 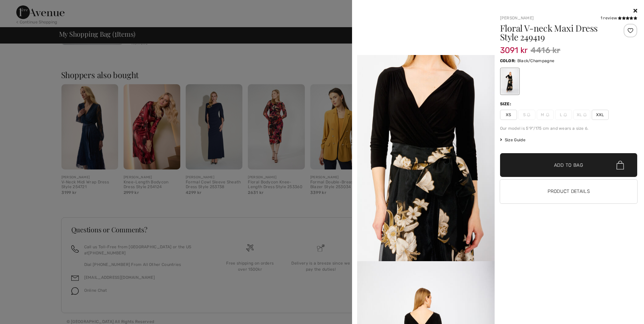 I want to click on button: Product Details, so click(x=569, y=192).